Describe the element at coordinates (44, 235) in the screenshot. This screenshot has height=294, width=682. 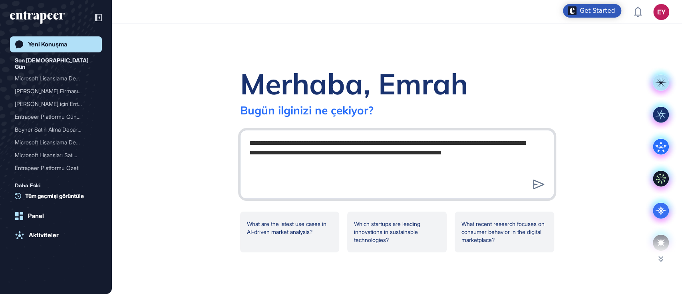
I see `div: Aktiviteler` at that location.